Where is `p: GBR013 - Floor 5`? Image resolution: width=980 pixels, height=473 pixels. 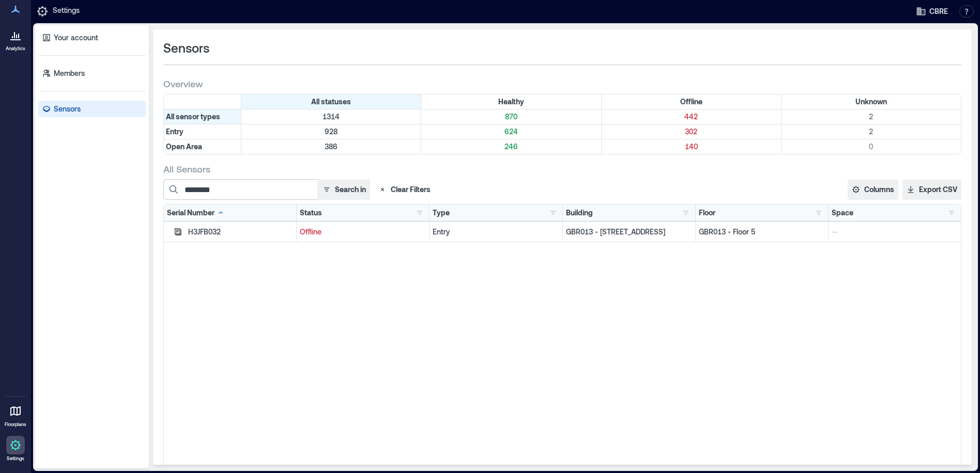
p: GBR013 - Floor 5 is located at coordinates (762, 232).